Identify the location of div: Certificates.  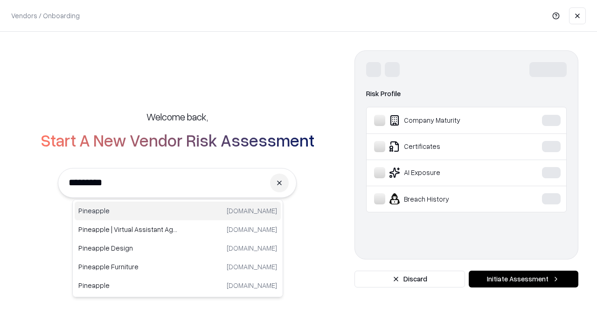
(443, 146).